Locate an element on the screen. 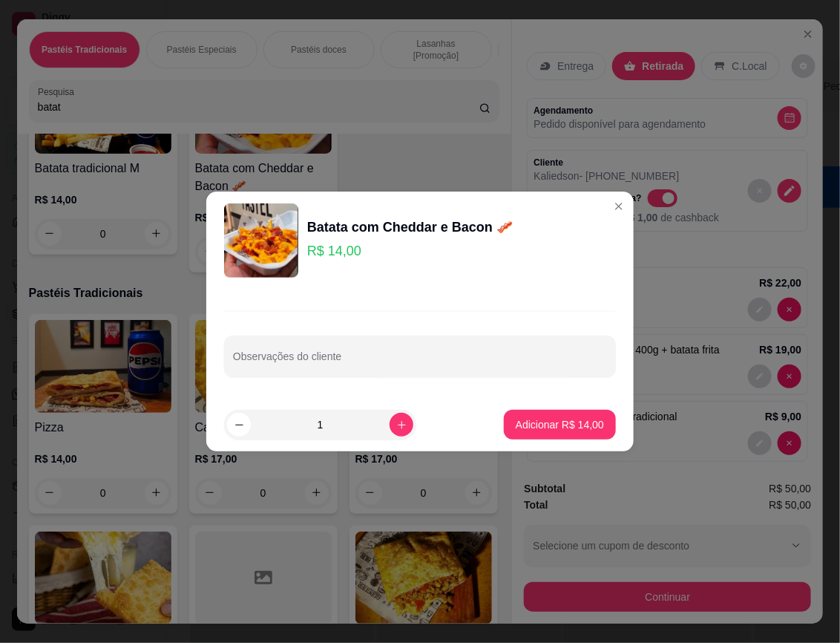 The height and width of the screenshot is (643, 840). button: increase-product-quantity is located at coordinates (401, 425).